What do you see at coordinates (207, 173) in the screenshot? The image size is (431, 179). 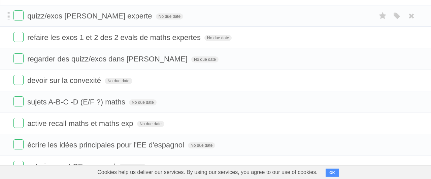 I see `span: Cookies help us deliver our services. By using our services, you agree to our use of cookies.` at bounding box center [207, 173].